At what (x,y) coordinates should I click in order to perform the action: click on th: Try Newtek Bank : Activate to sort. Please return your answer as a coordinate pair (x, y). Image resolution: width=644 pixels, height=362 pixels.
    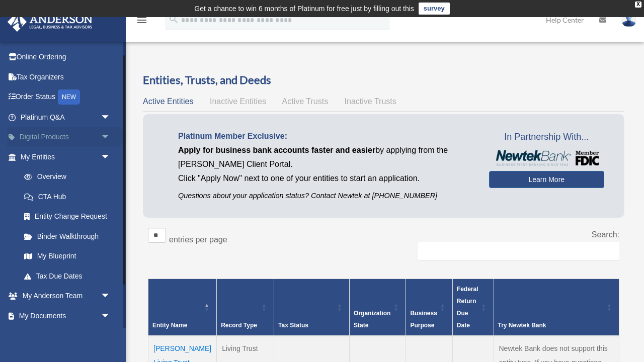
    Looking at the image, I should click on (556, 308).